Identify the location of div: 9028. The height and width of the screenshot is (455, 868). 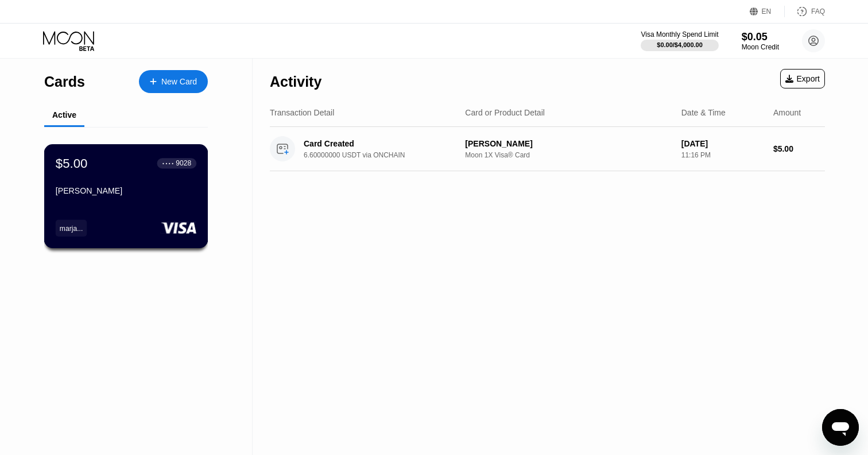
(183, 163).